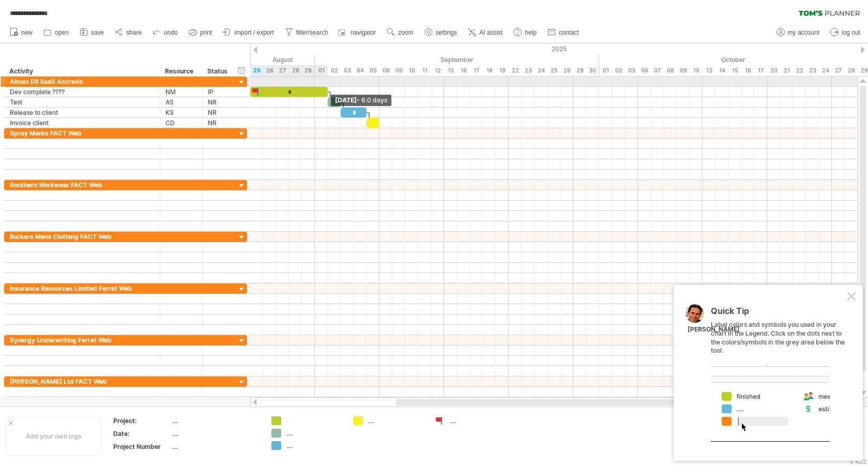 The height and width of the screenshot is (466, 868). What do you see at coordinates (53, 436) in the screenshot?
I see `div: Add your own logo` at bounding box center [53, 436].